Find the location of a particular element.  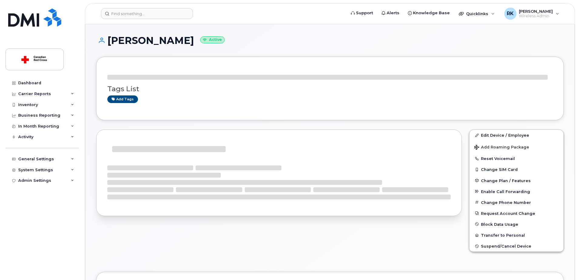

h3: Tags List is located at coordinates (330, 89).